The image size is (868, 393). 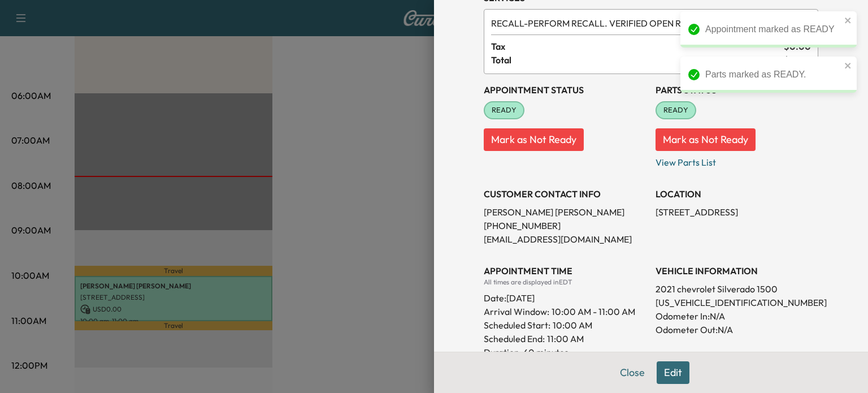 What do you see at coordinates (637, 60) in the screenshot?
I see `span: Total` at bounding box center [637, 60].